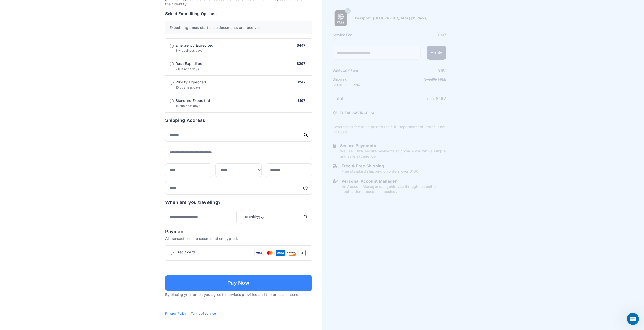  What do you see at coordinates (350, 70) in the screenshot?
I see `span: 1` at bounding box center [350, 70].